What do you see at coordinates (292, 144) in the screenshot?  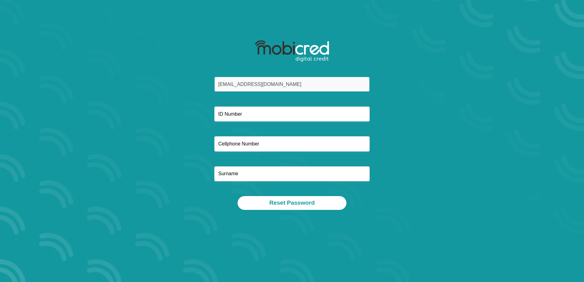 I see `input: Cellphone Number` at bounding box center [292, 144].